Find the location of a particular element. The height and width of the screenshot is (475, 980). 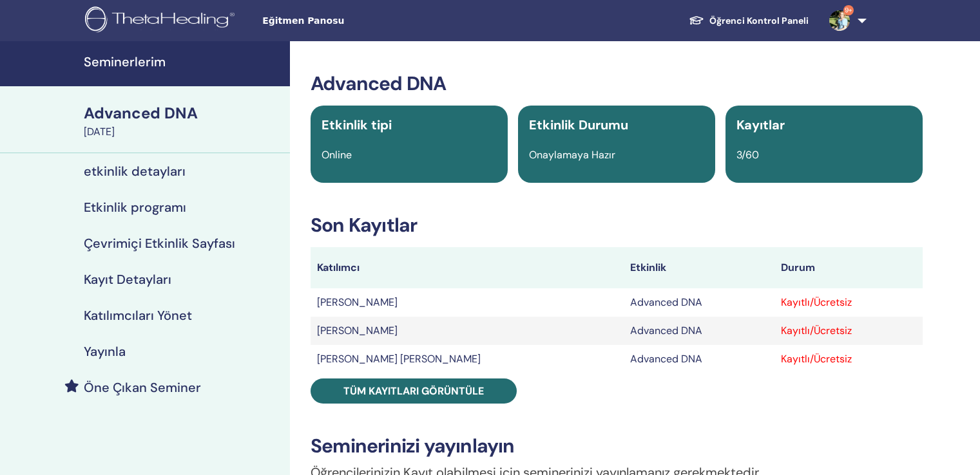

a: Öğrenci Kontrol Paneli is located at coordinates (749, 21).